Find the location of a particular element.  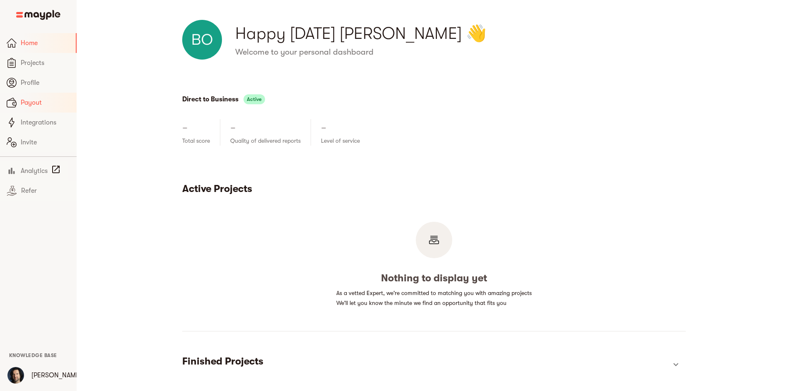

h6: Welcome to your personal dashboard is located at coordinates (461, 52).